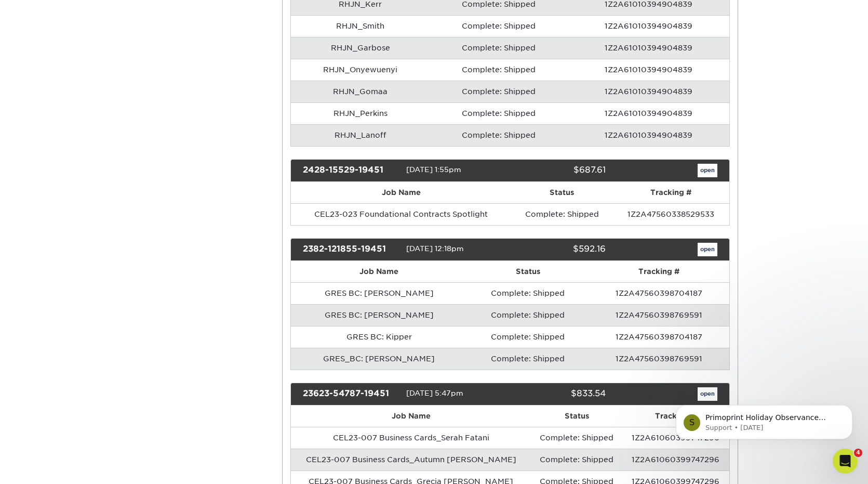  Describe the element at coordinates (104, 39) in the screenshot. I see `div: message notification from Support, 13w ago. Primoprint Holiday Observance Please note that our cu...` at that location.